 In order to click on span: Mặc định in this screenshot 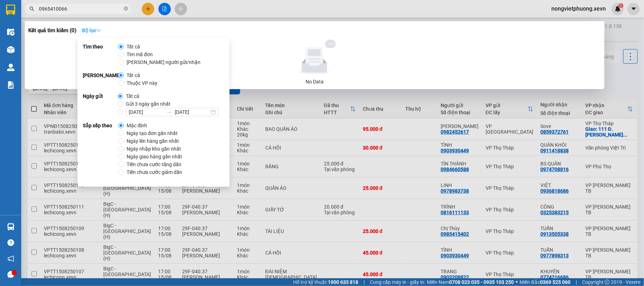, I will do `click(137, 126)`.